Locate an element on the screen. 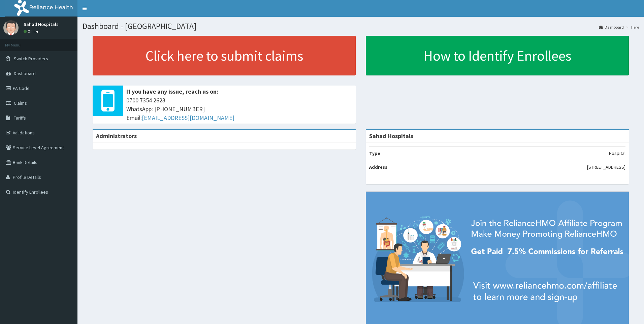  span: Tariffs is located at coordinates (20, 118).